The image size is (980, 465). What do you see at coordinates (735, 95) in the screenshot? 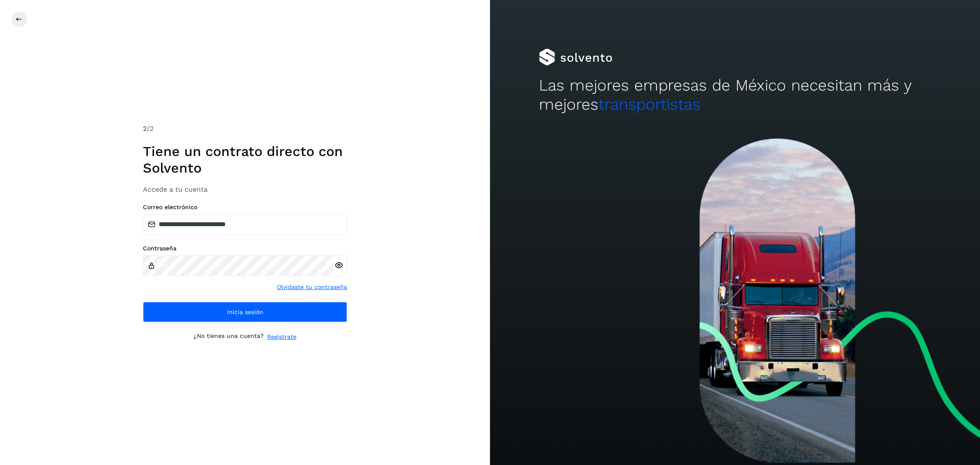
I see `h2: Las mejores empresas de México necesitan más y mejores` at bounding box center [735, 95].